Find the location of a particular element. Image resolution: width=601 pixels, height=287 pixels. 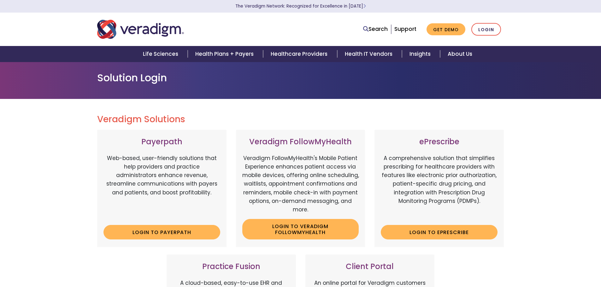

a: Search is located at coordinates (375, 29).